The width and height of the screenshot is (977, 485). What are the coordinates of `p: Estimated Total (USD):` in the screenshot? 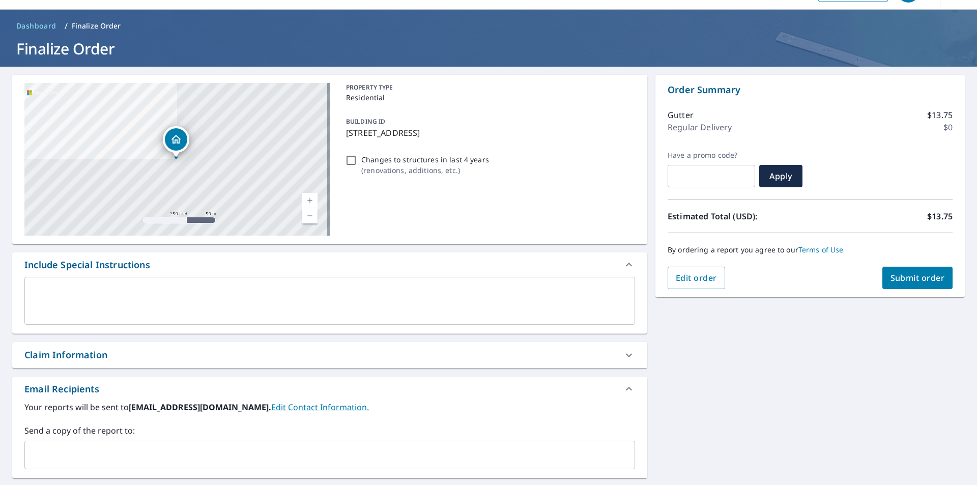 It's located at (739, 216).